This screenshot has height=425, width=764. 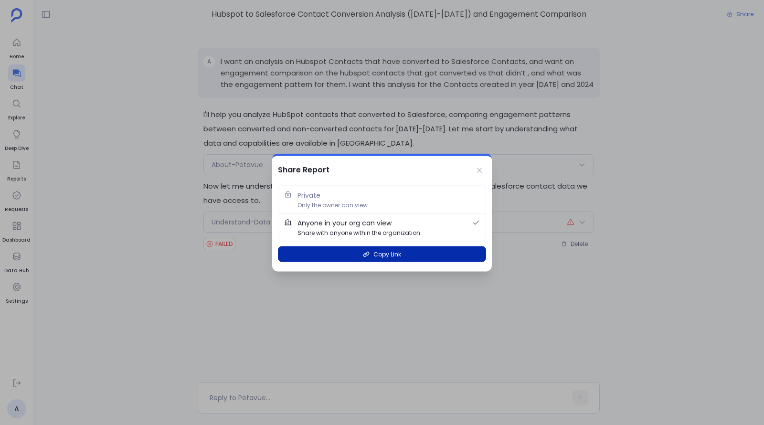 What do you see at coordinates (304, 170) in the screenshot?
I see `h2: Share Report` at bounding box center [304, 170].